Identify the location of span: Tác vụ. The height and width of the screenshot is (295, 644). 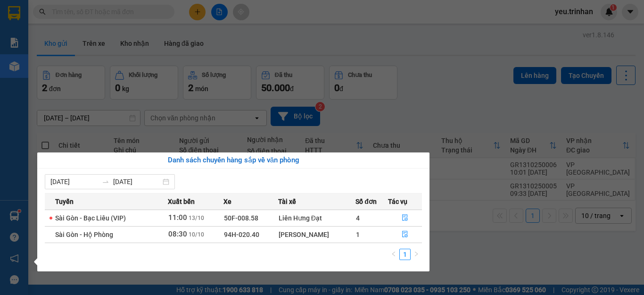
(397, 201).